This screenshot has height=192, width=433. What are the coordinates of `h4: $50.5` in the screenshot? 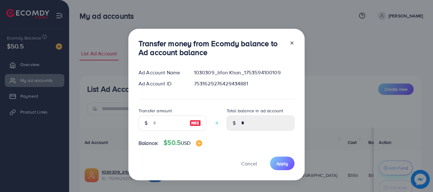 It's located at (183, 143).